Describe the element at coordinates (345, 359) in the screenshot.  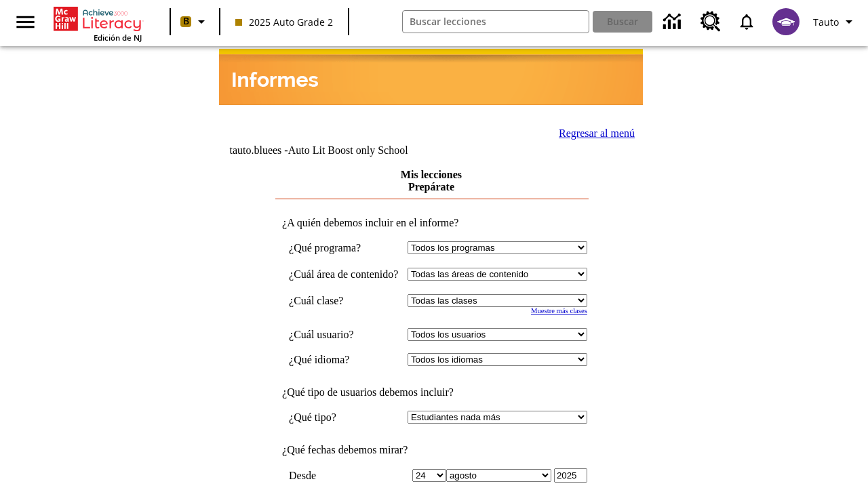
I see `td: ¿Qué idioma?` at that location.